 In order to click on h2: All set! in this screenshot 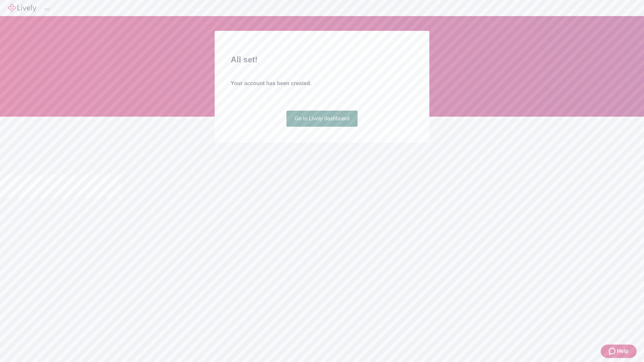, I will do `click(322, 60)`.